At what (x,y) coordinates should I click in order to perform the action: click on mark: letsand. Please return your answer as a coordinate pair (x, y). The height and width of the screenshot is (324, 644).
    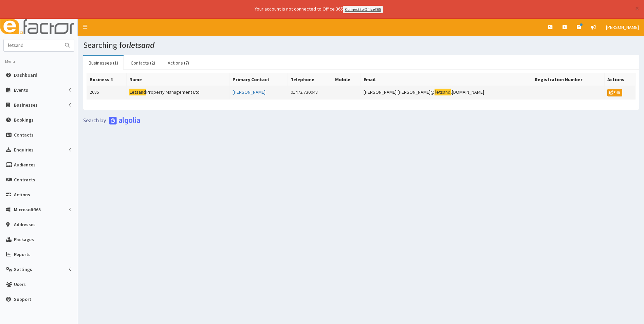
    Looking at the image, I should click on (443, 92).